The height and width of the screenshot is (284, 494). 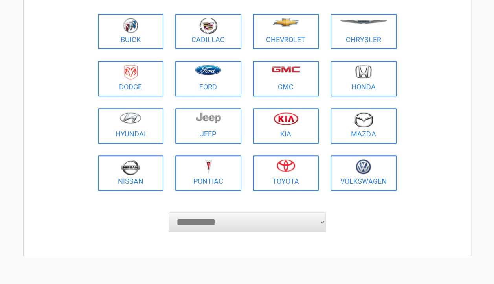 What do you see at coordinates (286, 173) in the screenshot?
I see `a: Toyota` at bounding box center [286, 173].